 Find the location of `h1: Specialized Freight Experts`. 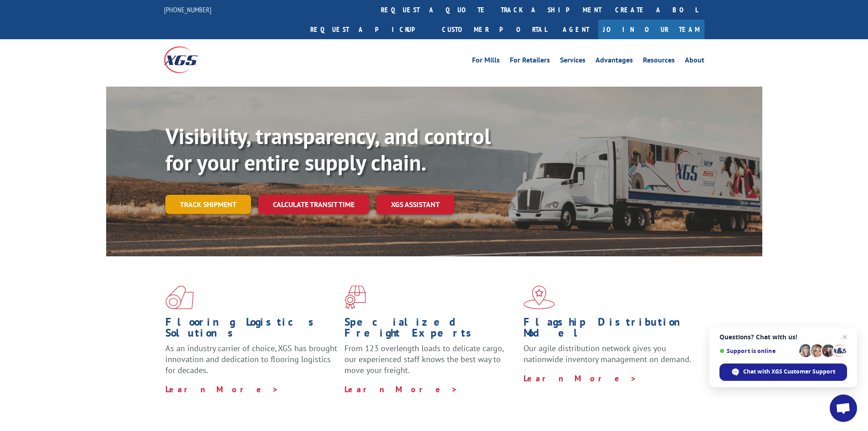

h1: Specialized Freight Experts is located at coordinates (431, 330).